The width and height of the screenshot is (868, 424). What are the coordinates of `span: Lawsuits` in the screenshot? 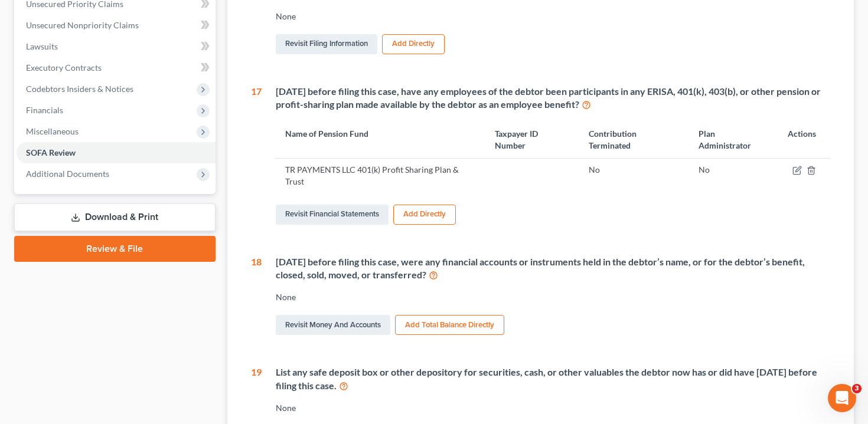 It's located at (42, 46).